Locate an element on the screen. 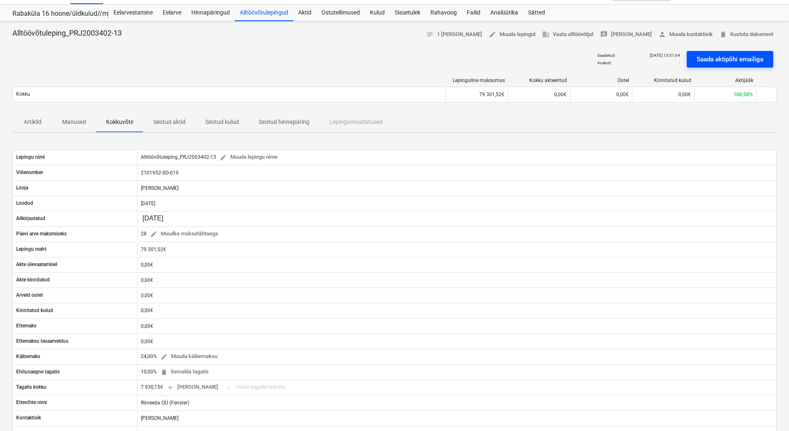 The height and width of the screenshot is (431, 789). p: Ettevõtte nimi is located at coordinates (31, 402).